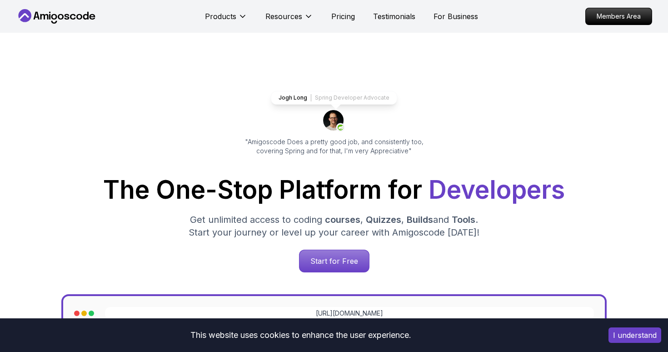 This screenshot has height=352, width=668. I want to click on a: Testimonials, so click(394, 16).